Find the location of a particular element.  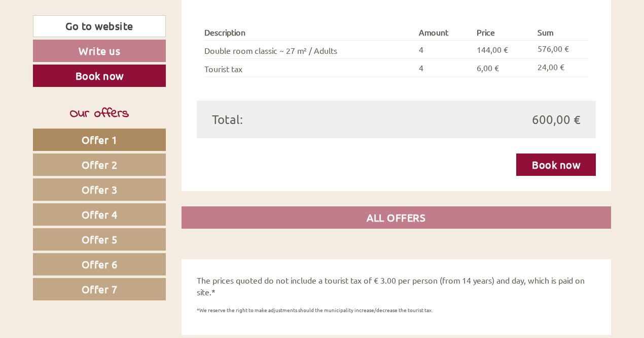

a: ALL OFFERS is located at coordinates (397, 218).